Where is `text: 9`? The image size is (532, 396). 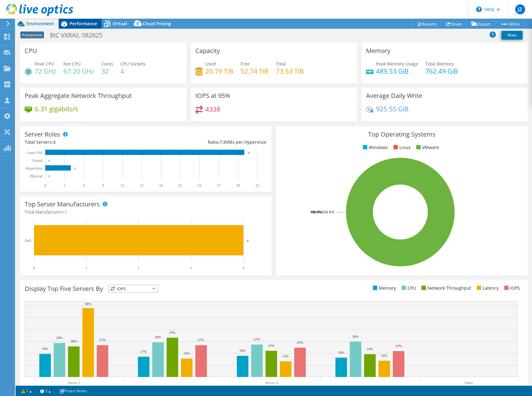
text: 9 is located at coordinates (103, 186).